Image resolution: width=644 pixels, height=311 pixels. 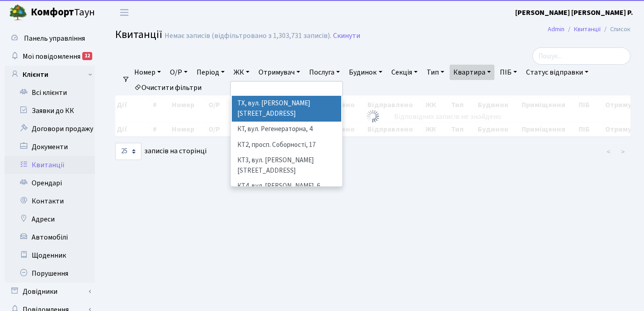 I want to click on a: Клієнти, so click(x=50, y=74).